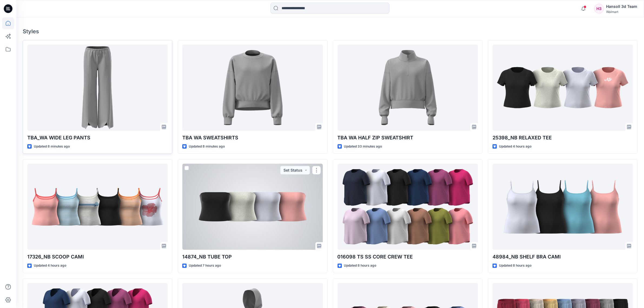 This screenshot has width=644, height=308. Describe the element at coordinates (97, 257) in the screenshot. I see `p: 17326_NB SCOOP CAMI` at that location.